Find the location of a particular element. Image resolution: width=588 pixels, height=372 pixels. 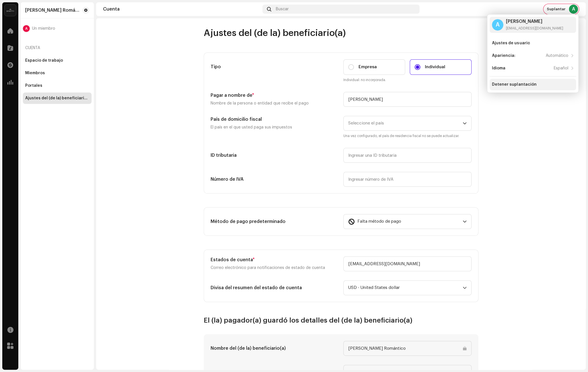

div: Espacio de trabajo is located at coordinates (44, 60).